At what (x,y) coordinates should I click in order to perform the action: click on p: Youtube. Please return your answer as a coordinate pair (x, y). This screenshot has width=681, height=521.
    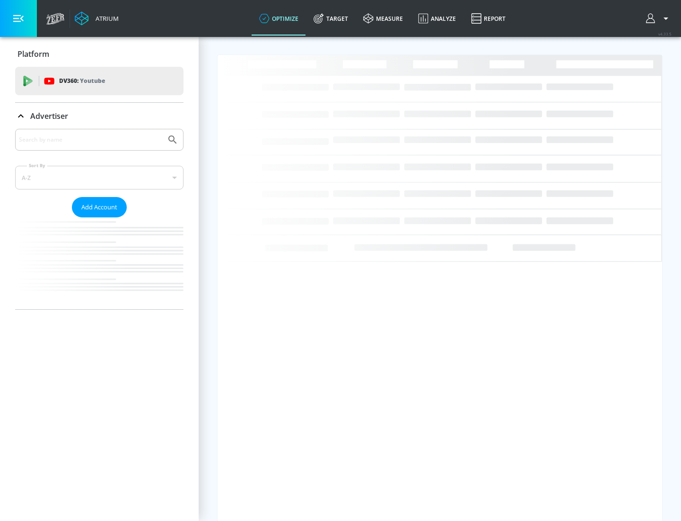
    Looking at the image, I should click on (92, 80).